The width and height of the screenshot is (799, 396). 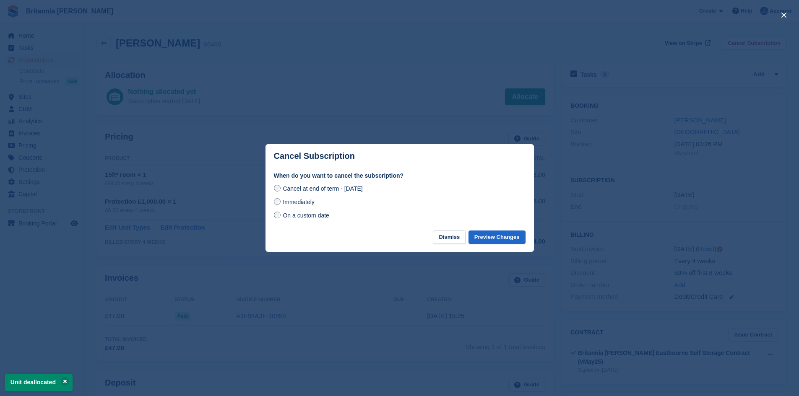 I want to click on button: Preview Changes, so click(x=497, y=237).